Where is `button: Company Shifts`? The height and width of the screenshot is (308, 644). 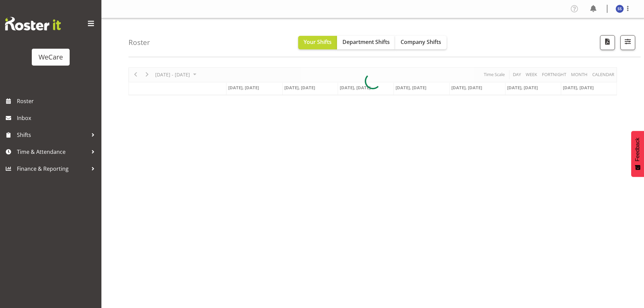
button: Company Shifts is located at coordinates (421, 43).